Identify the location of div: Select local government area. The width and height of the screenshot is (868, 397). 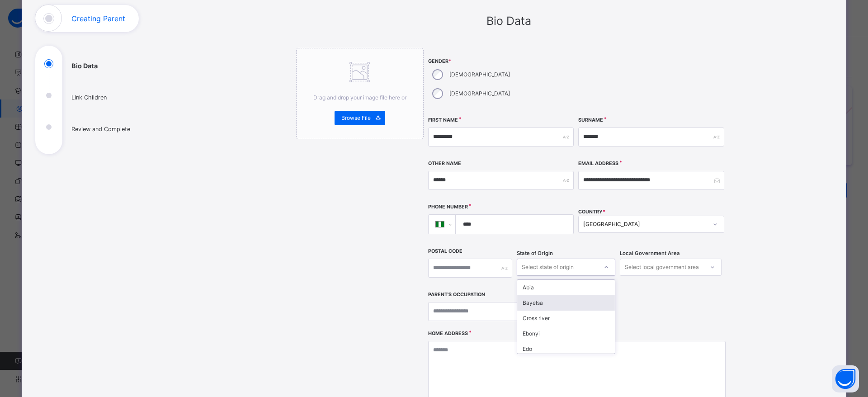
(662, 267).